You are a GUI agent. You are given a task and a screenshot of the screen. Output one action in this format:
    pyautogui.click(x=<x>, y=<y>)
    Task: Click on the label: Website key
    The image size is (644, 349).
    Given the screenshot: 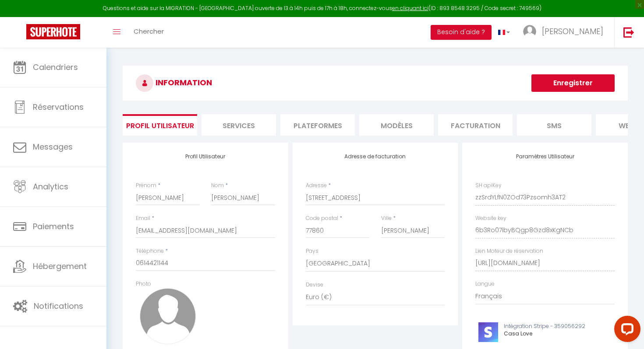 What is the action you would take?
    pyautogui.click(x=491, y=218)
    